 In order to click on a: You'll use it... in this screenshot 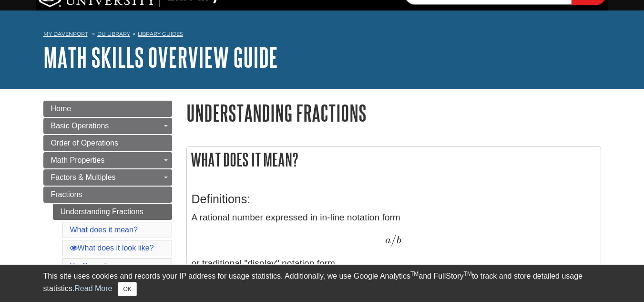, I will do `click(92, 266)`.